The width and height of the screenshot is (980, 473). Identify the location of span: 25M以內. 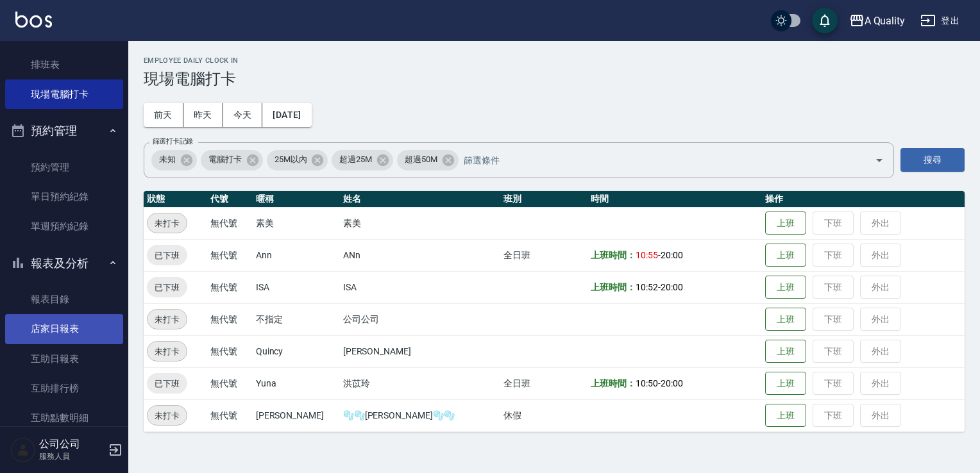
(290, 160).